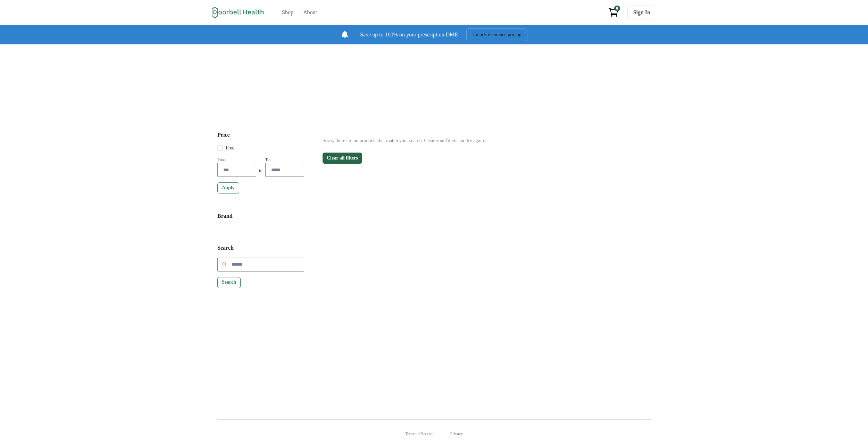  What do you see at coordinates (480, 141) in the screenshot?
I see `p: Sorry, there are no products that match your search. Clear your filters and try again.` at bounding box center [480, 141].